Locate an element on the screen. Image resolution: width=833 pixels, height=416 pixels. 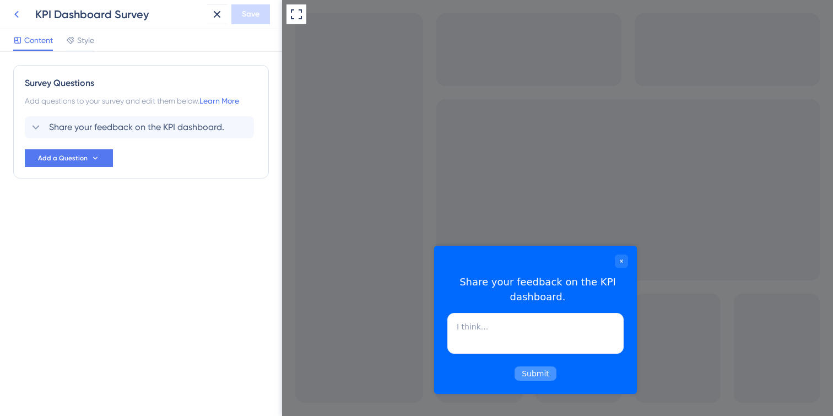
a: Learn More is located at coordinates (219, 101).